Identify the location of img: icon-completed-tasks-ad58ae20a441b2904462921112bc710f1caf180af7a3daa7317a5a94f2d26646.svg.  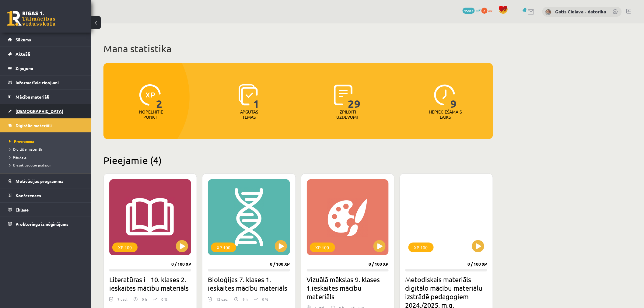
(343, 95).